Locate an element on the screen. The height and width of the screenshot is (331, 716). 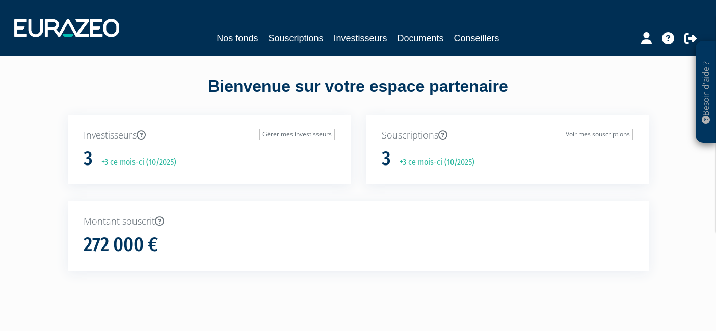
a: Documents is located at coordinates (420, 38).